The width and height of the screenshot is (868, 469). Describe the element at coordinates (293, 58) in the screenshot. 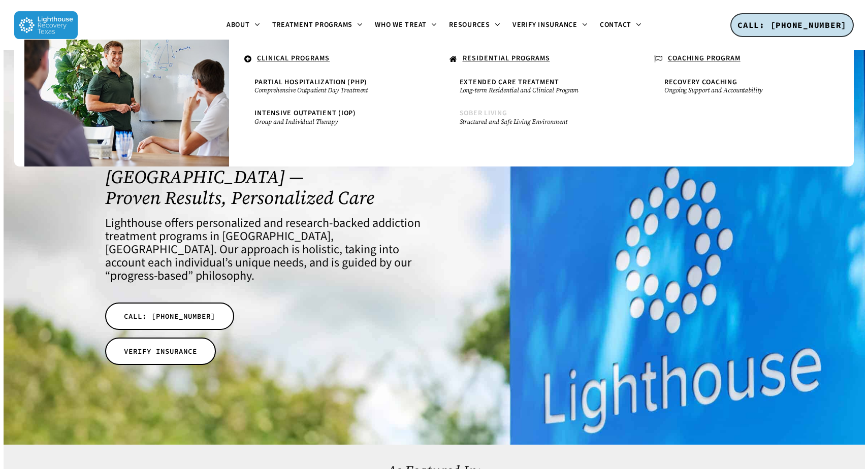

I see `u: CLINICAL PROGRAMS` at that location.